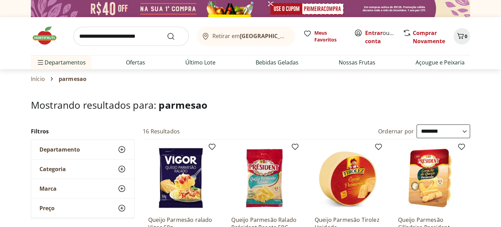 The image size is (501, 227). I want to click on span: Marca, so click(48, 189).